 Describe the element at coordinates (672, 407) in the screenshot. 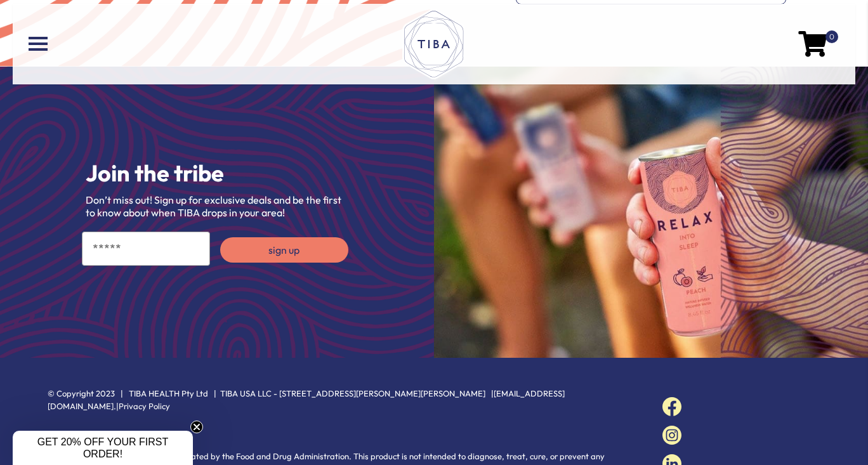

I see `img: Follow us on Facebook` at that location.